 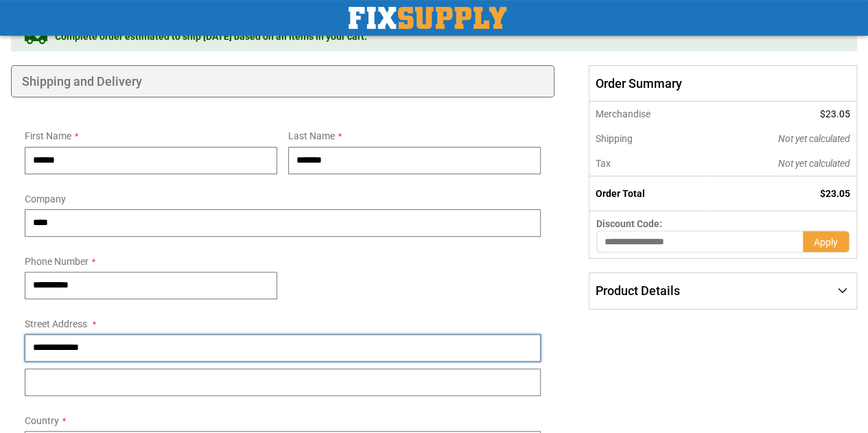 I want to click on span: Last Name, so click(x=311, y=136).